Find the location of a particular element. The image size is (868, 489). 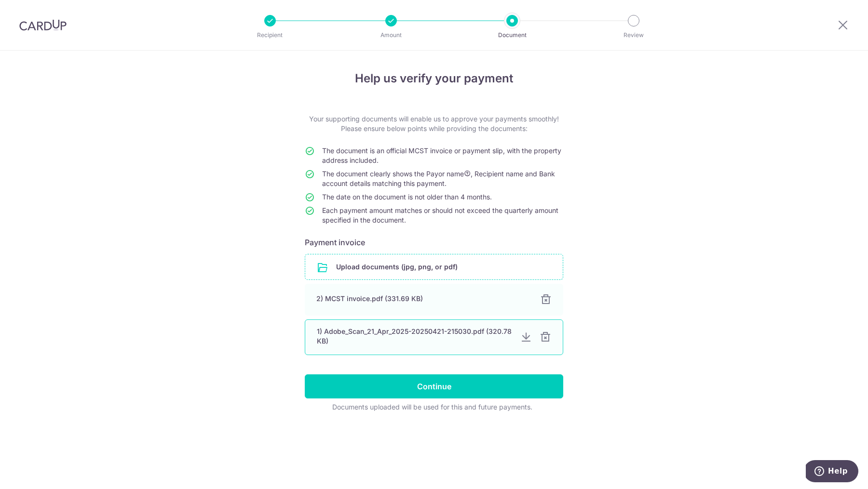

span: Help is located at coordinates (32, 11).